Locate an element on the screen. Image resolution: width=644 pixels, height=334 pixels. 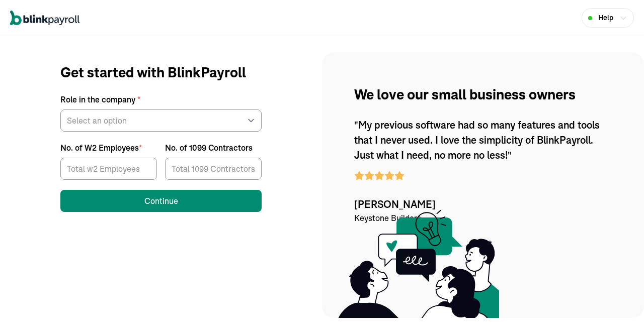
p: "My previous software had so many features and tools that I never used. I love the simplicity of ... is located at coordinates (483, 140).